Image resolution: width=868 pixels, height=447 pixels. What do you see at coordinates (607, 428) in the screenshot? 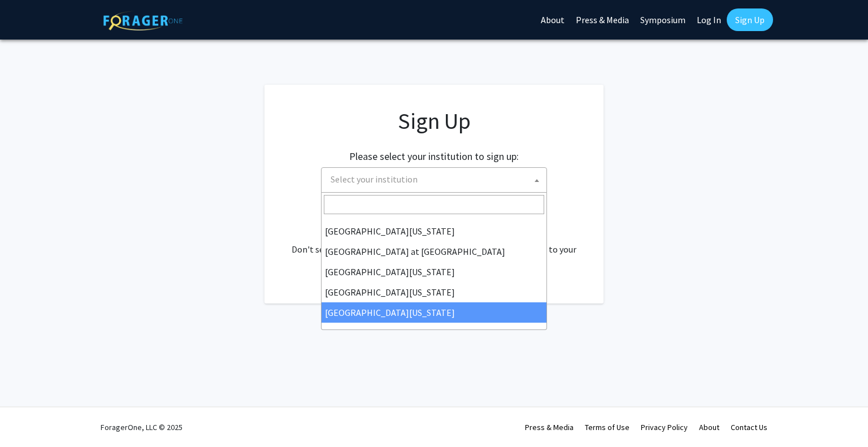
I see `a: Terms of Use` at bounding box center [607, 428].